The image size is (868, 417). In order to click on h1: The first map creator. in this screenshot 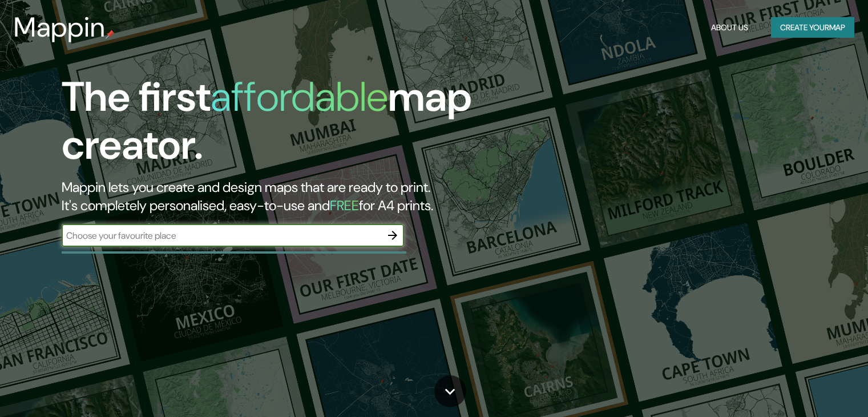, I will do `click(278, 126)`.